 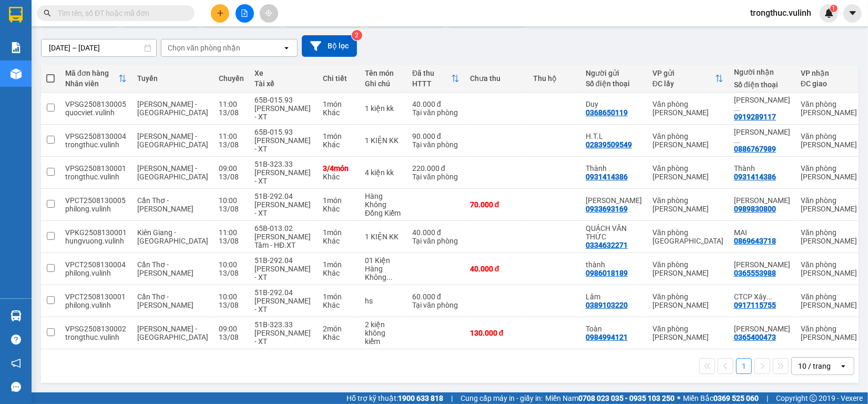 I want to click on div: Nhân viên, so click(x=91, y=84).